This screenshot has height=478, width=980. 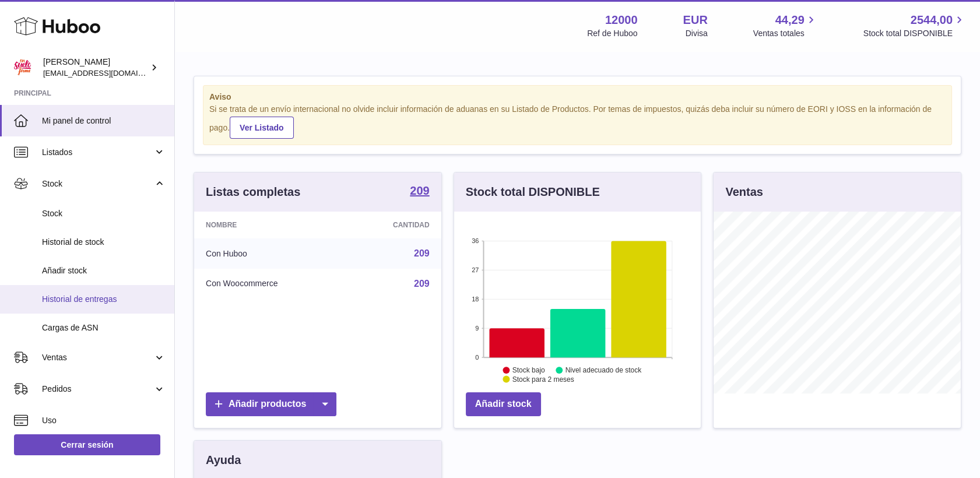 What do you see at coordinates (790, 20) in the screenshot?
I see `span: 44,29` at bounding box center [790, 20].